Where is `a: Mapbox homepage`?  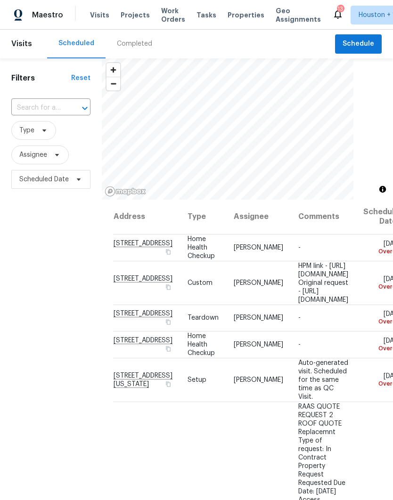
a: Mapbox homepage is located at coordinates (125, 191).